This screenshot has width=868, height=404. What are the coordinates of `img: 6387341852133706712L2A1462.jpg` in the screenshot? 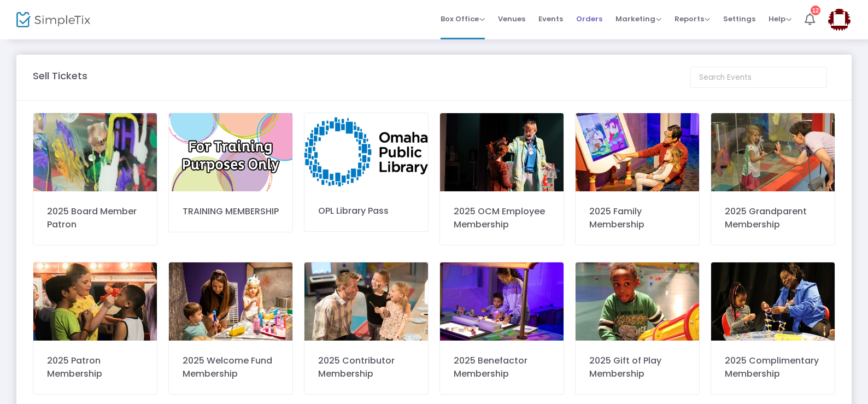 It's located at (502, 301).